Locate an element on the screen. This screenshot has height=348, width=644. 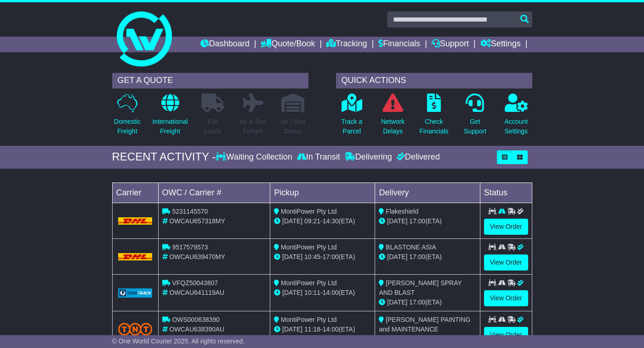
div: Delivered is located at coordinates (416, 157).